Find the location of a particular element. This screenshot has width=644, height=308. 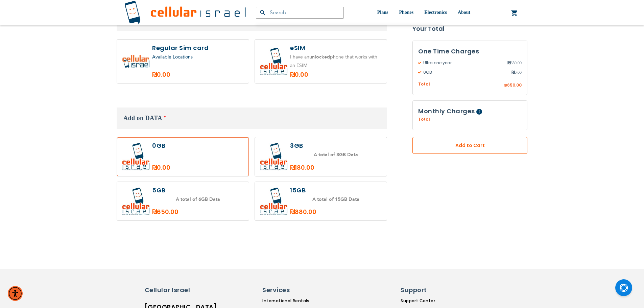

span: Add to Cart is located at coordinates (470, 145).